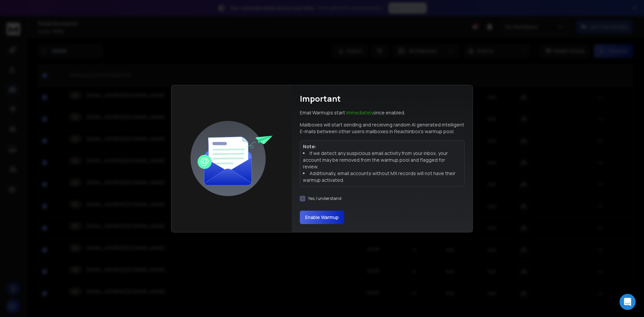 Image resolution: width=644 pixels, height=317 pixels. Describe the element at coordinates (325, 199) in the screenshot. I see `label: Yes, I understand` at that location.